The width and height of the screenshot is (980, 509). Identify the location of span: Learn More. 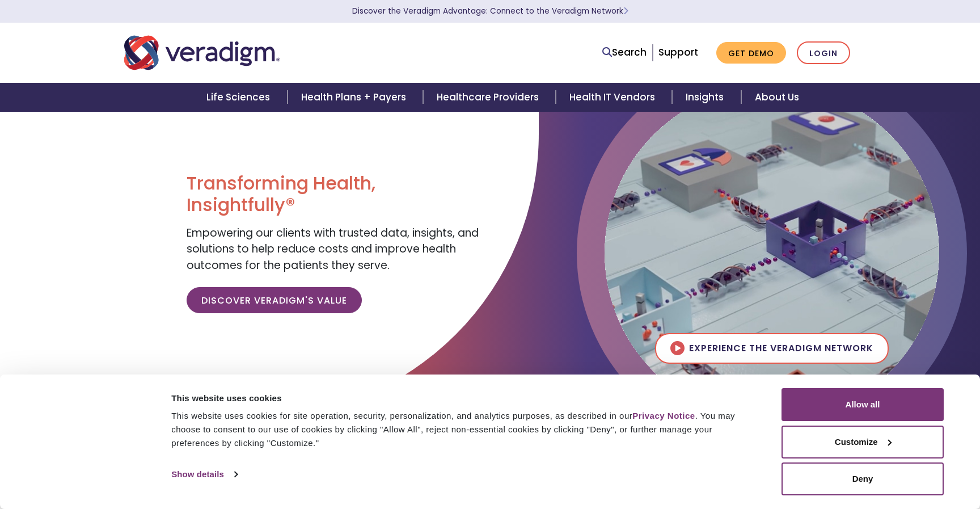
(625, 11).